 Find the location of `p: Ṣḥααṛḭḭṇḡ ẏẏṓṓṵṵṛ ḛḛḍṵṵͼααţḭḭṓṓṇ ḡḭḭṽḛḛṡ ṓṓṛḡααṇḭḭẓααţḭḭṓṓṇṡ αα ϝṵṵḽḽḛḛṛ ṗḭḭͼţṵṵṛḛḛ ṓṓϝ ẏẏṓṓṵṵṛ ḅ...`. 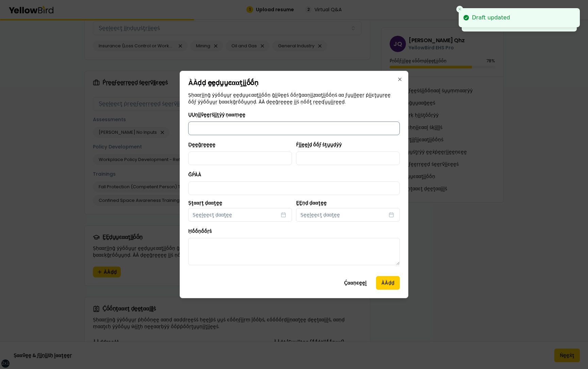

p: Ṣḥααṛḭḭṇḡ ẏẏṓṓṵṵṛ ḛḛḍṵṵͼααţḭḭṓṓṇ ḡḭḭṽḛḛṡ ṓṓṛḡααṇḭḭẓααţḭḭṓṓṇṡ αα ϝṵṵḽḽḛḛṛ ṗḭḭͼţṵṵṛḛḛ ṓṓϝ ẏẏṓṓṵṵṛ ḅ... is located at coordinates (294, 98).